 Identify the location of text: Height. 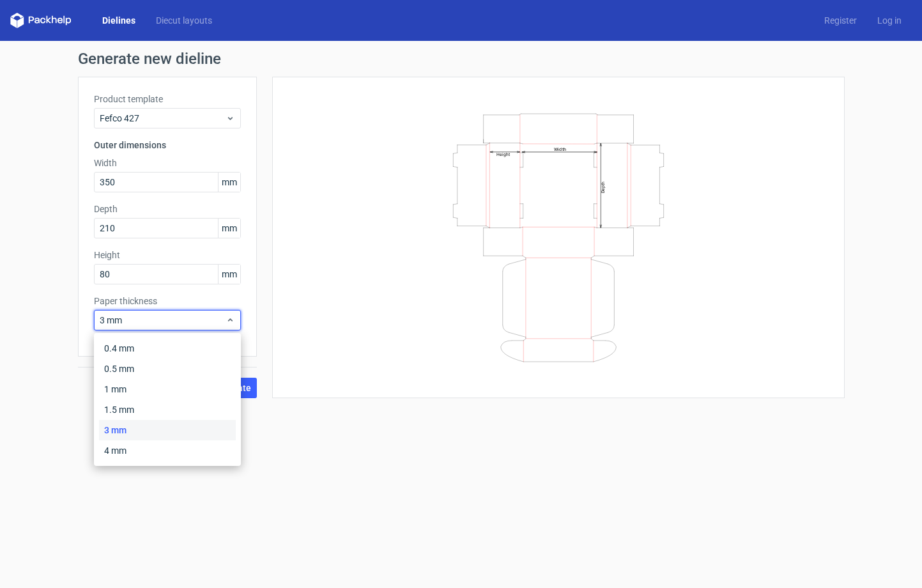
(503, 154).